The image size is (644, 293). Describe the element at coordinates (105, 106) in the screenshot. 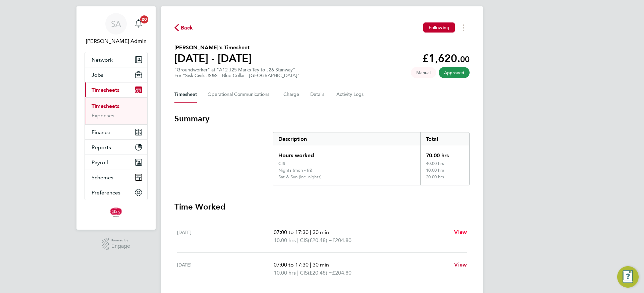

I see `a: Timesheets` at that location.